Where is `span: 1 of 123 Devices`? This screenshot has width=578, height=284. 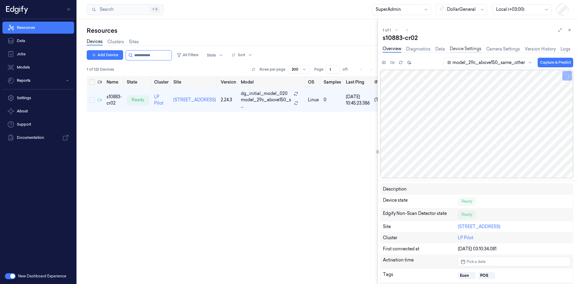 span: 1 of 123 Devices is located at coordinates (100, 69).